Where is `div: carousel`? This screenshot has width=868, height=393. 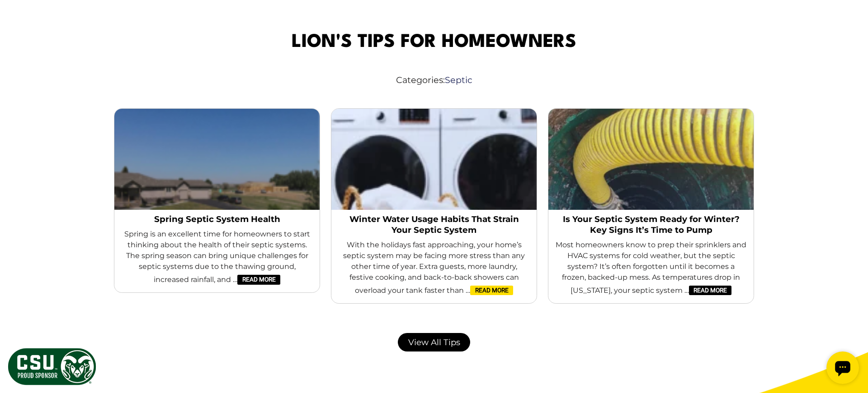
div: carousel is located at coordinates (434, 211).